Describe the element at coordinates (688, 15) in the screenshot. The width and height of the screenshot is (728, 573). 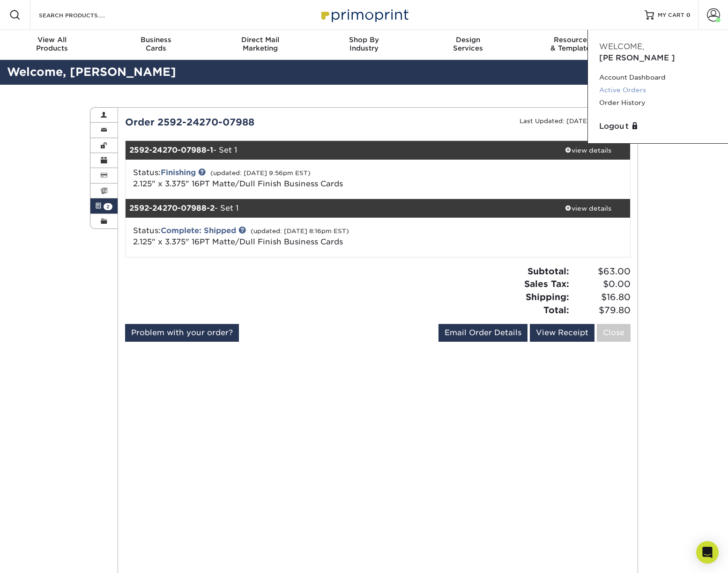
I see `span: 0` at that location.